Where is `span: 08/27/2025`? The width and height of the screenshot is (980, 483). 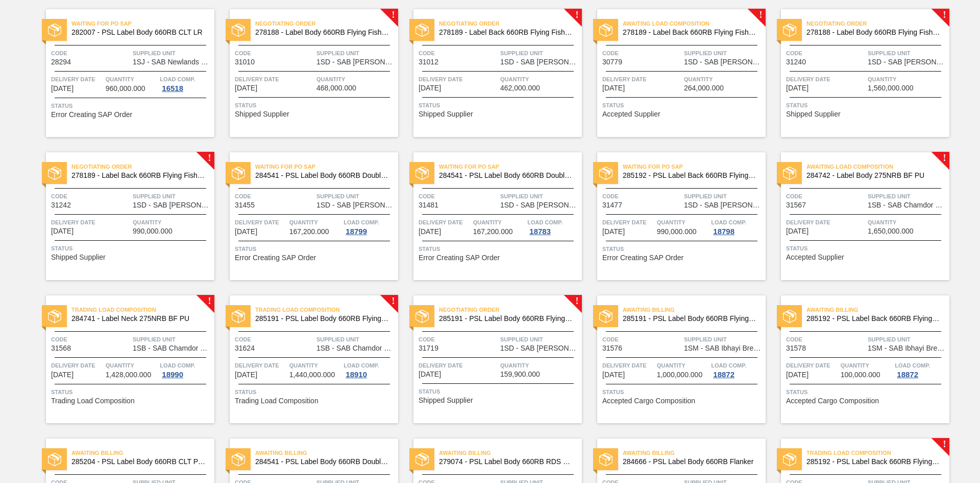 span: 08/27/2025 is located at coordinates (614, 88).